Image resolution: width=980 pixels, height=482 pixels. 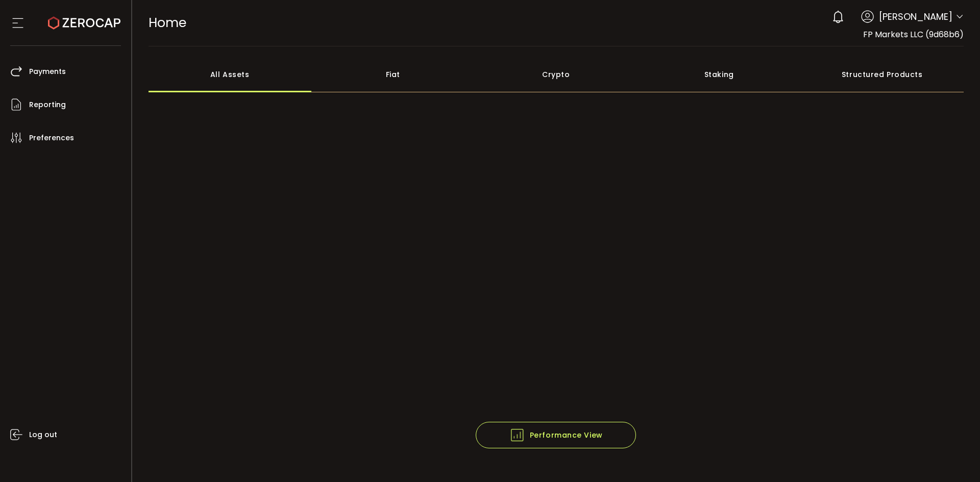 What do you see at coordinates (43, 435) in the screenshot?
I see `span: Log out` at bounding box center [43, 435].